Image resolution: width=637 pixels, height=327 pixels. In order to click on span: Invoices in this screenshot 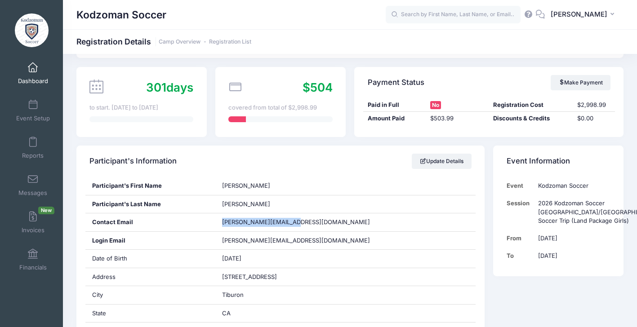, I will do `click(33, 230)`.